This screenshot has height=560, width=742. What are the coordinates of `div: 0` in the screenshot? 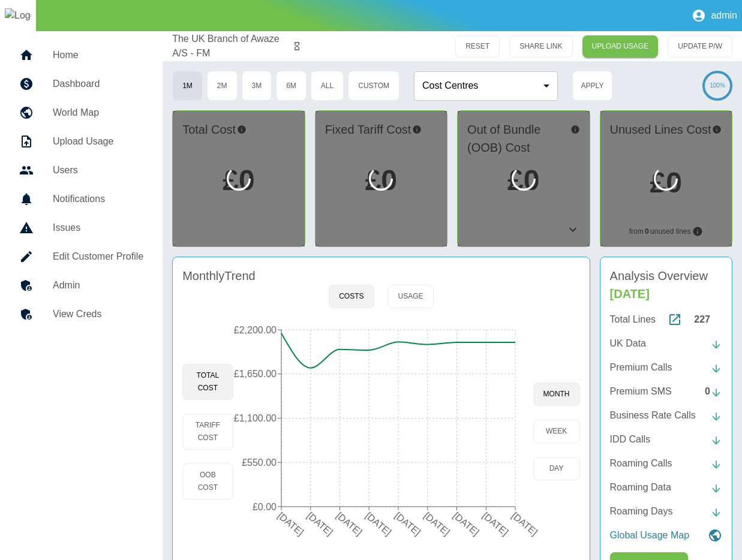 It's located at (713, 392).